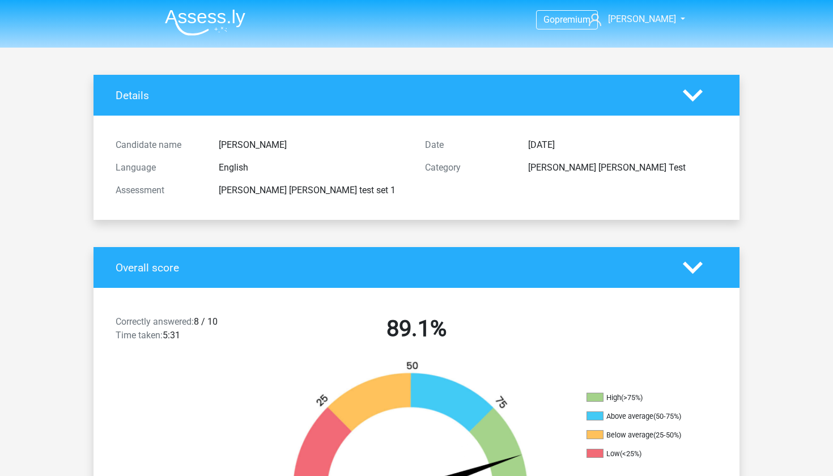 The image size is (833, 476). What do you see at coordinates (630, 453) in the screenshot?
I see `div: (<25%)` at bounding box center [630, 453].